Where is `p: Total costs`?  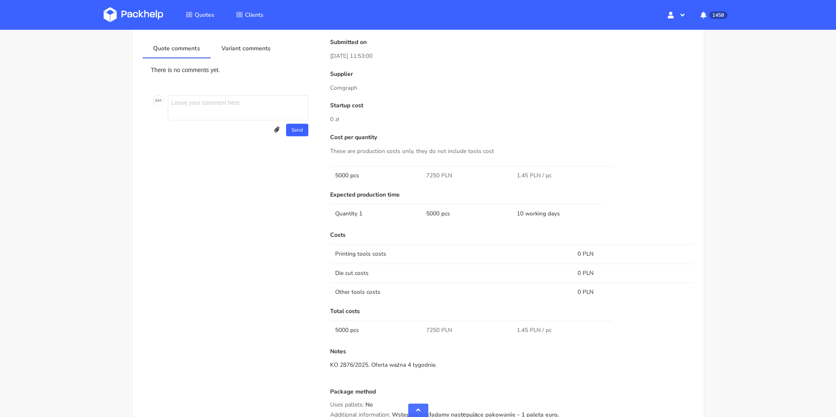
p: Total costs is located at coordinates (512, 312).